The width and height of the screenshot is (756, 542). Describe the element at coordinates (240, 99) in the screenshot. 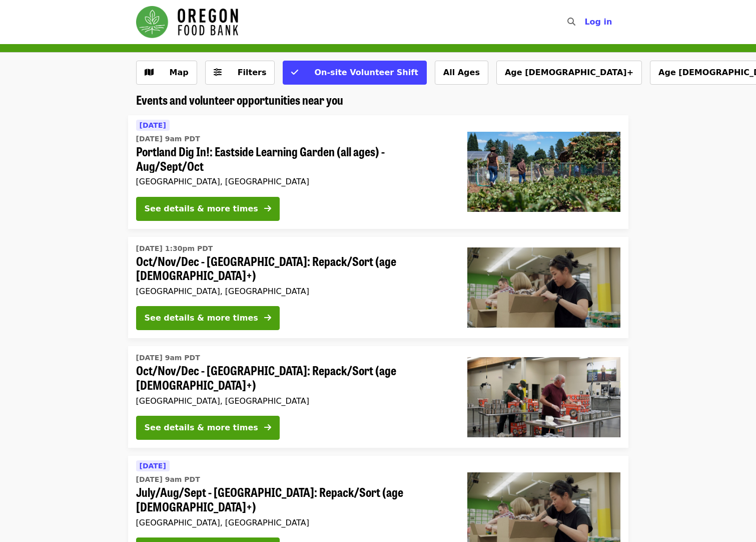

I see `span: Events and volunteer opportunities near you` at that location.